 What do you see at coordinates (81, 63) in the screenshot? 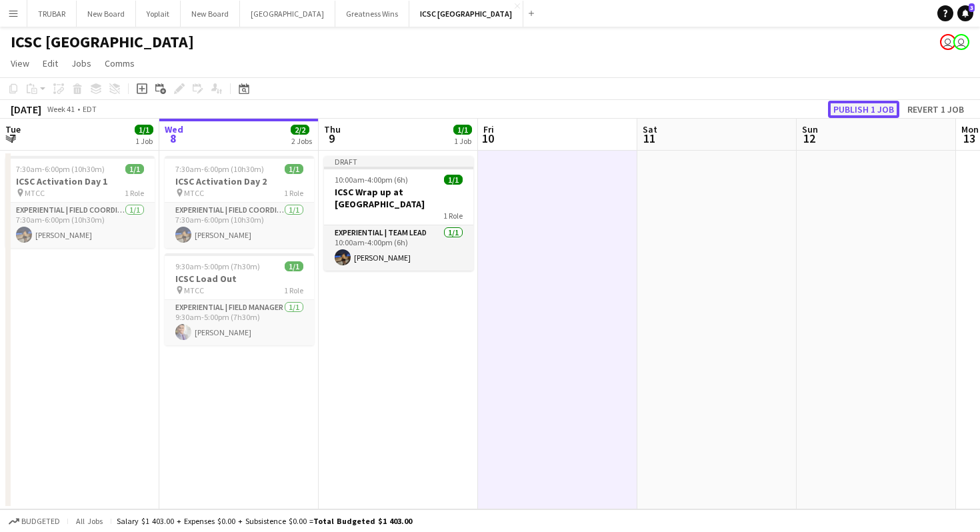
I see `span: Jobs` at bounding box center [81, 63].